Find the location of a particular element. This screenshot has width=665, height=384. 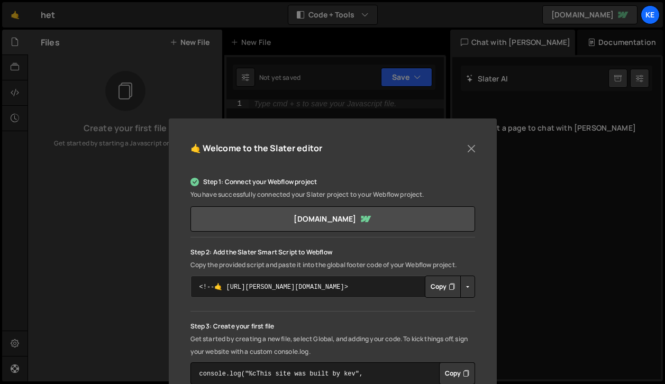

p: Step 3: Create your first file is located at coordinates (333, 326).